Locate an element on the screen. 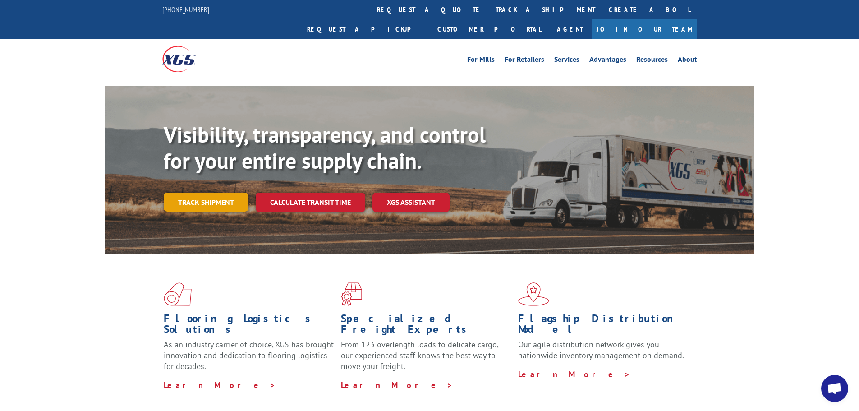 This screenshot has width=859, height=411. h1: Specialized Freight Experts is located at coordinates (426, 326).